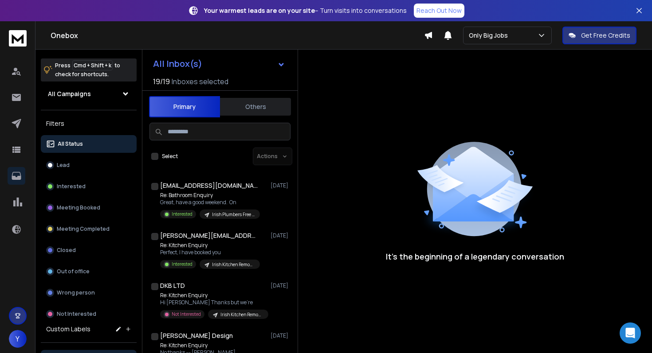 The height and width of the screenshot is (353, 652). I want to click on strong: Your warmest leads are on your site, so click(259, 10).